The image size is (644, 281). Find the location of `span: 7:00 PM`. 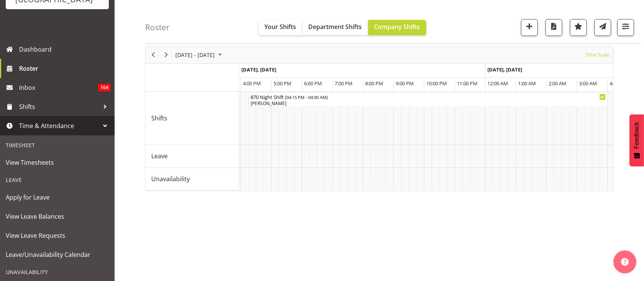

span: 7:00 PM is located at coordinates (343, 83).